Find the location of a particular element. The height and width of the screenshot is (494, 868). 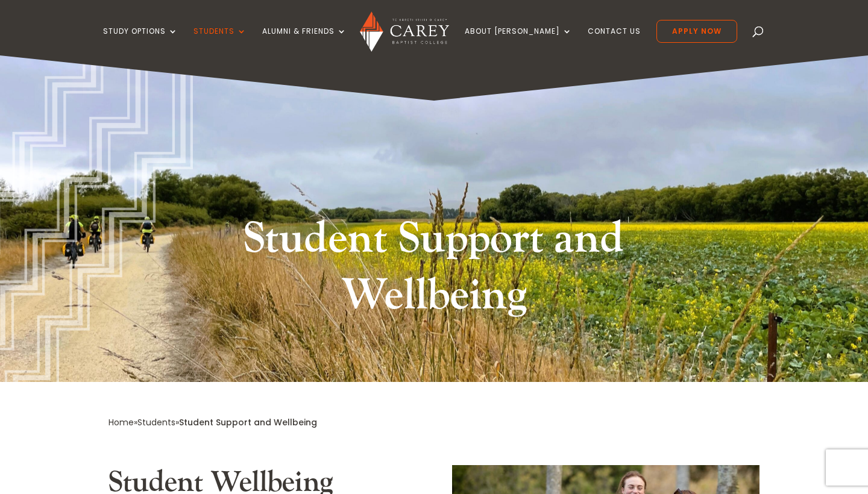

a: Contact Us is located at coordinates (614, 41).